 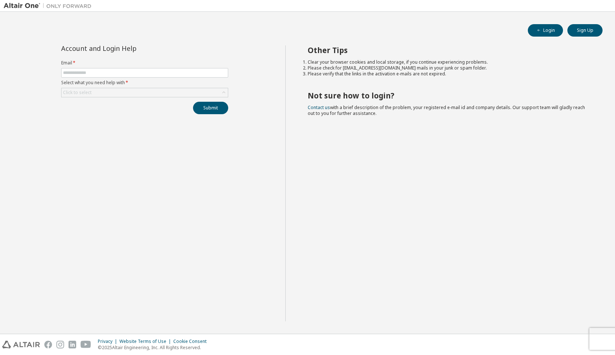 I want to click on img: facebook.svg, so click(x=48, y=345).